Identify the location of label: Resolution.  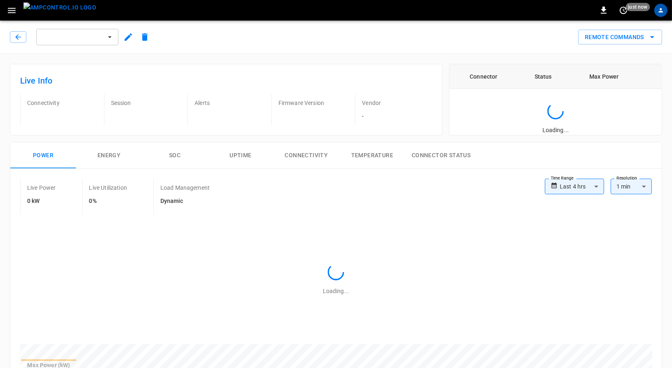
(627, 178).